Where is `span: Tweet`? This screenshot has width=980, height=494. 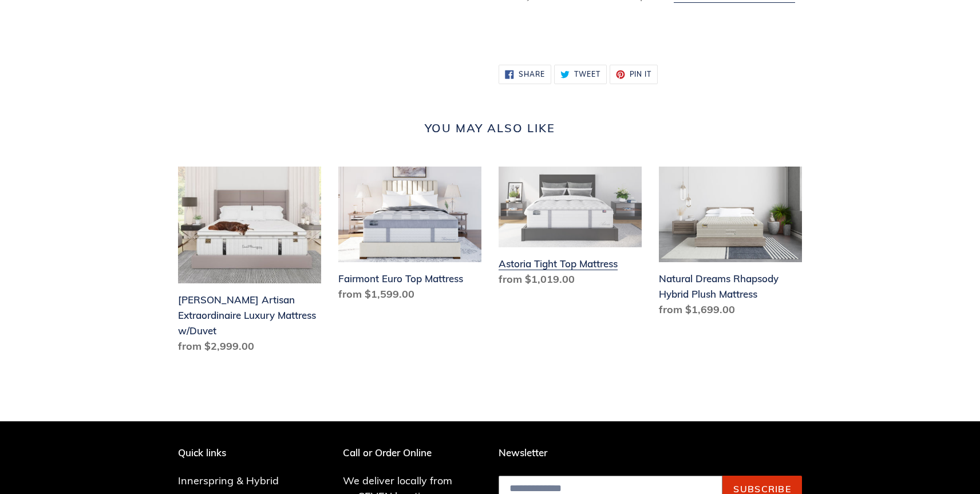
span: Tweet is located at coordinates (587, 74).